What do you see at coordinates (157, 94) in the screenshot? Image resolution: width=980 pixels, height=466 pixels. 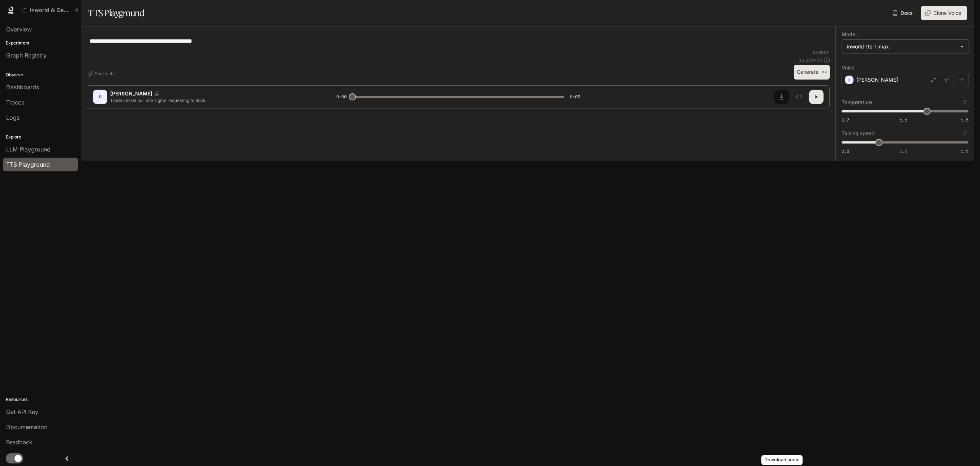 I see `button: Copy Voice ID` at bounding box center [157, 94].